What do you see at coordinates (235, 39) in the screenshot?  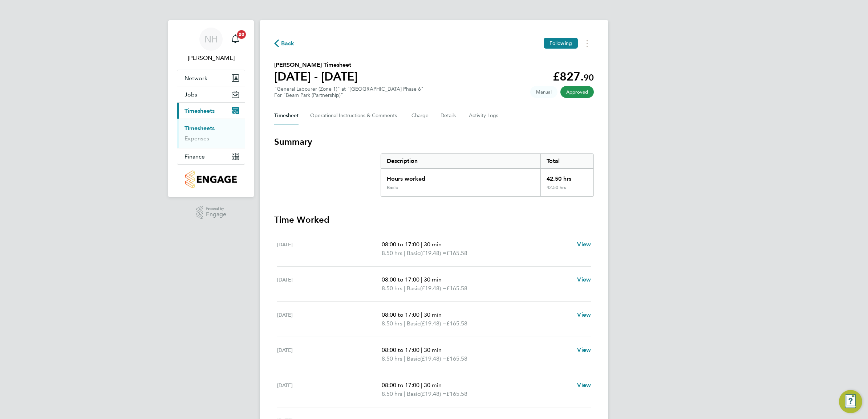 I see `a: 20` at bounding box center [235, 39].